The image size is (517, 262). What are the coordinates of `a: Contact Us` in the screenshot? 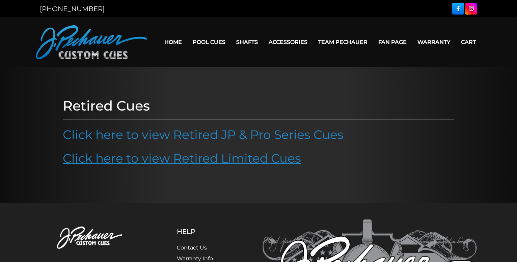 It's located at (192, 247).